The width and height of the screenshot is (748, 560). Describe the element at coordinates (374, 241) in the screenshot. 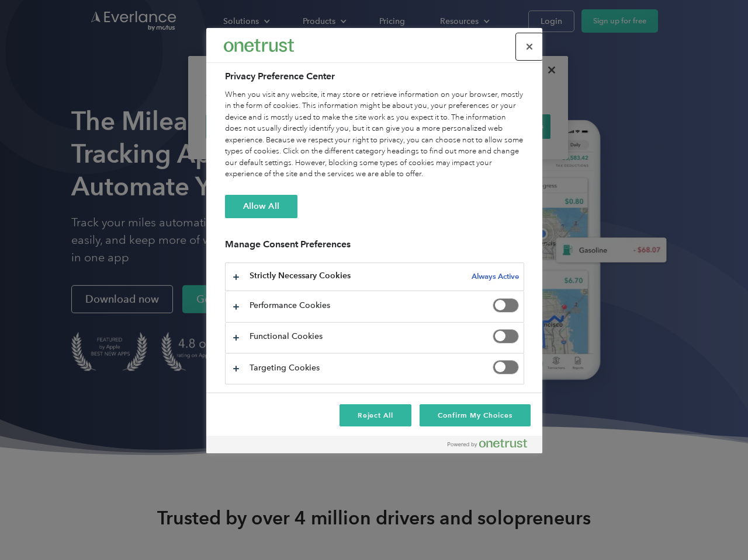

I see `div: Preference center` at that location.